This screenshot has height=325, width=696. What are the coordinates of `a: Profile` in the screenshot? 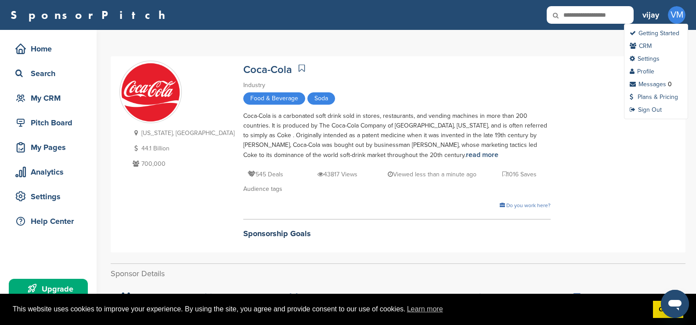 It's located at (642, 71).